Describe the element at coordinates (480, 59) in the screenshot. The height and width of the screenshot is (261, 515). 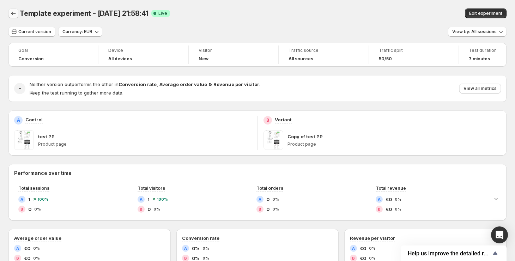
I see `span: 7 minutes` at that location.